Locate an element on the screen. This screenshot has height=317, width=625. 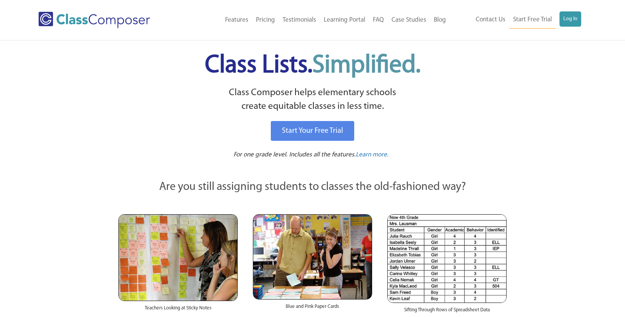
span: Learn more. is located at coordinates (372, 155).